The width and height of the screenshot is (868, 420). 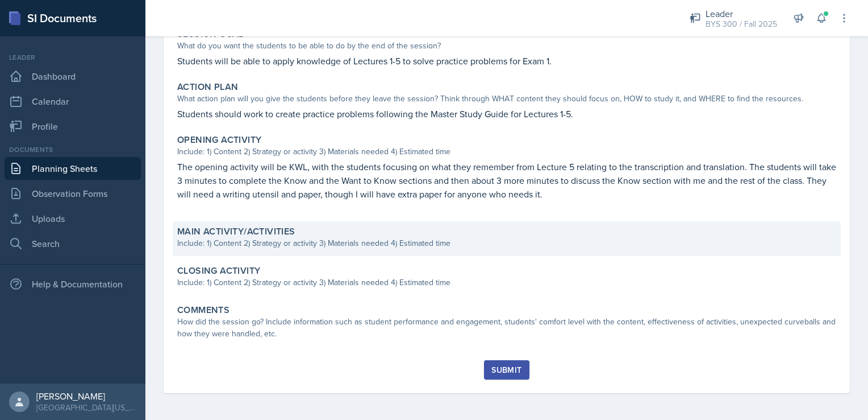 What do you see at coordinates (506, 369) in the screenshot?
I see `div: Submit` at bounding box center [506, 369].